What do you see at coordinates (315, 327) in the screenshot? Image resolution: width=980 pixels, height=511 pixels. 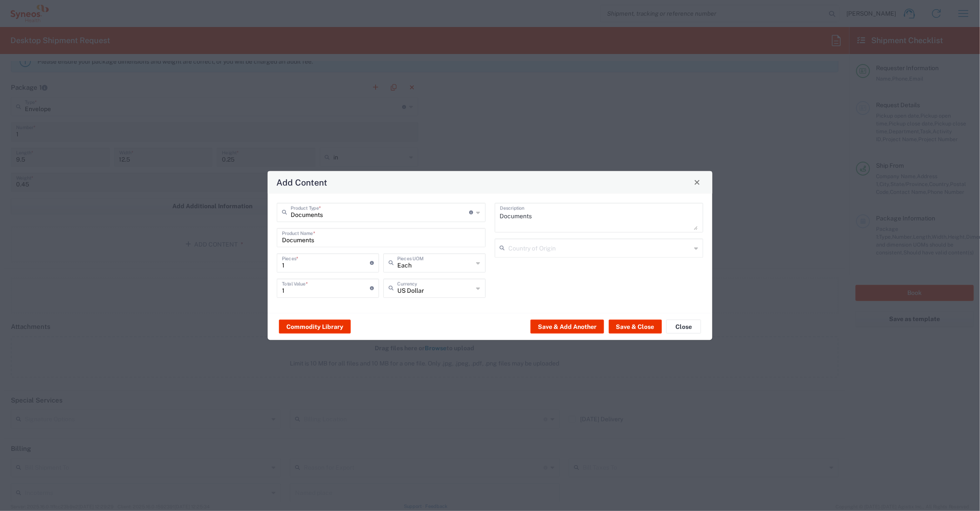 I see `button: Commodity Library` at bounding box center [315, 327].